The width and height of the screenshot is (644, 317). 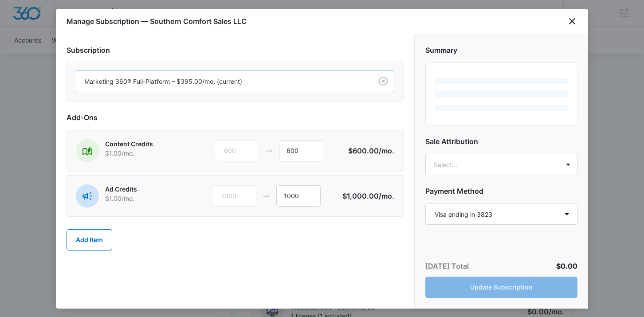 What do you see at coordinates (18, 18) in the screenshot?
I see `img: logo_orange.svg` at bounding box center [18, 18].